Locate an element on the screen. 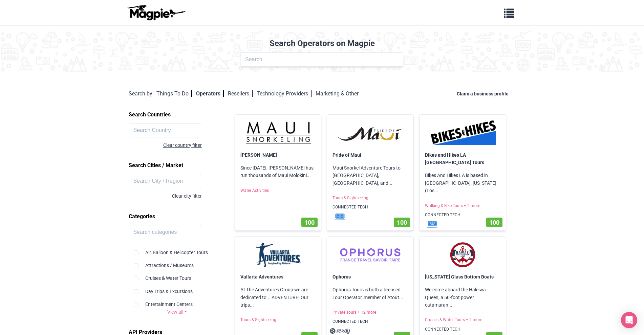  p: Welcome aboard the Haleiwa Queen, a 50-foot power catamaran.... is located at coordinates (463, 297).